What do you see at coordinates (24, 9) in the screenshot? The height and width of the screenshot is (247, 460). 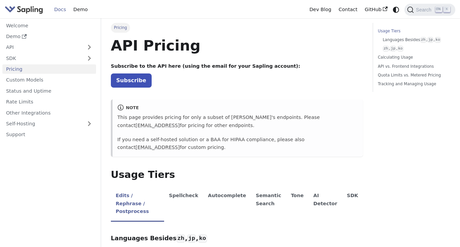 I see `img: Sapling.ai` at bounding box center [24, 9].